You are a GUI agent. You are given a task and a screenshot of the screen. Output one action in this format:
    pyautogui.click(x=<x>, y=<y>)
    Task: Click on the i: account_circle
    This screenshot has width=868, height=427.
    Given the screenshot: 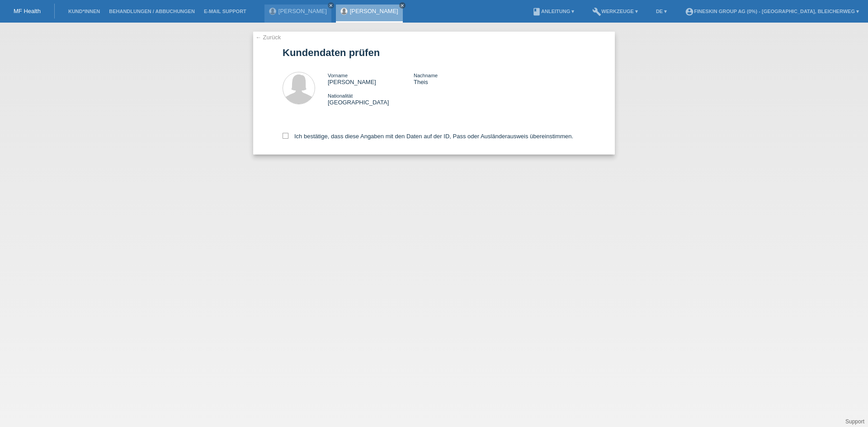 What is the action you would take?
    pyautogui.click(x=689, y=11)
    